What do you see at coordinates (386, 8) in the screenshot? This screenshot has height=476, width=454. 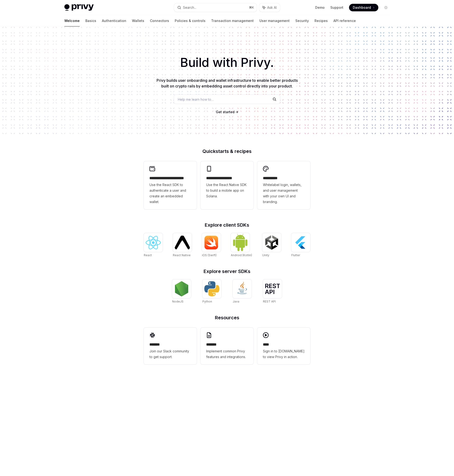 I see `button: Toggle dark mode` at bounding box center [386, 8].